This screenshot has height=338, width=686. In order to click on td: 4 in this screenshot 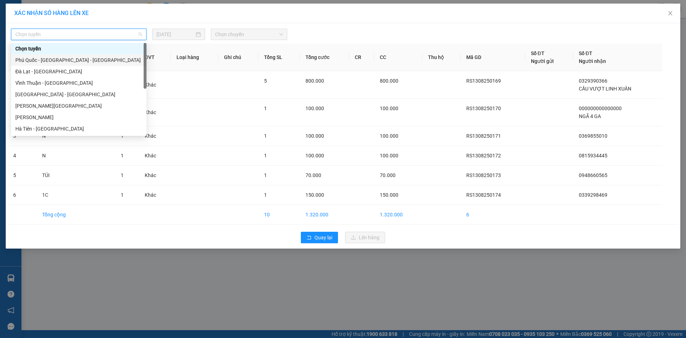, I will do `click(22, 155)`.